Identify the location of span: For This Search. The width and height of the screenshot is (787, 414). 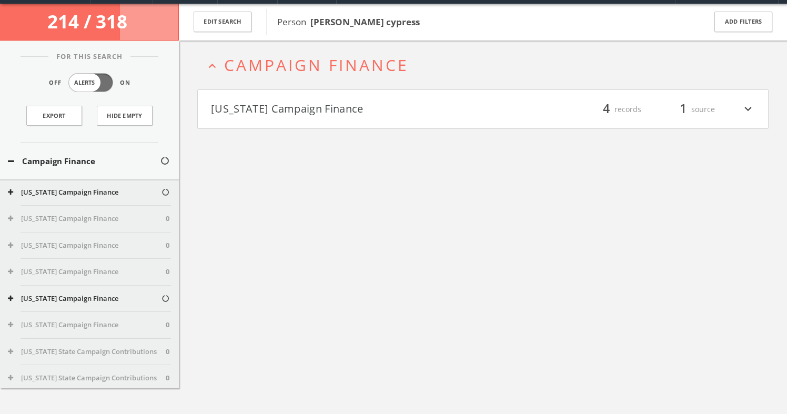
(89, 57).